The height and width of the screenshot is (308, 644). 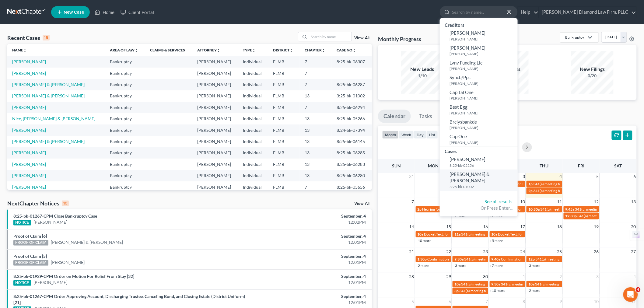 I want to click on button: list, so click(x=432, y=135).